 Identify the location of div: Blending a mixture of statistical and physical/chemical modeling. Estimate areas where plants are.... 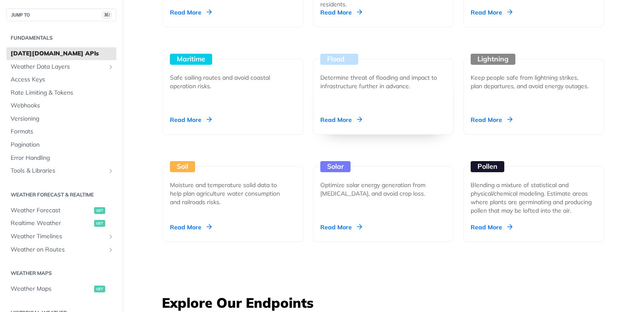
(534, 198).